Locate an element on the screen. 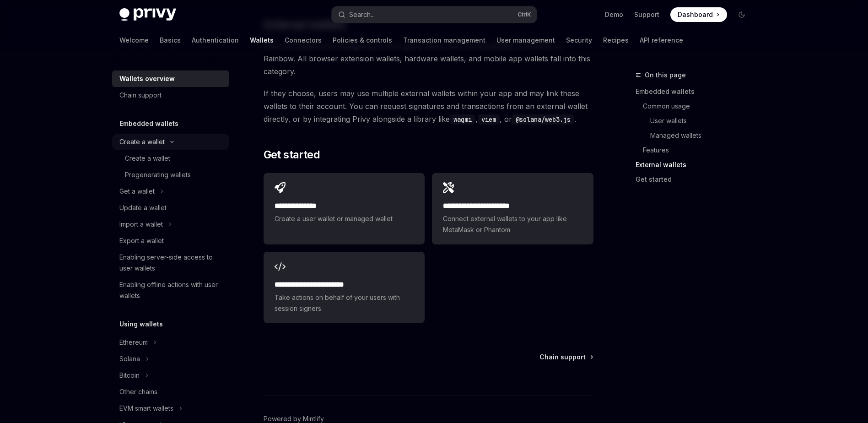 The width and height of the screenshot is (868, 423). button: Toggle Bitcoin section is located at coordinates (170, 375).